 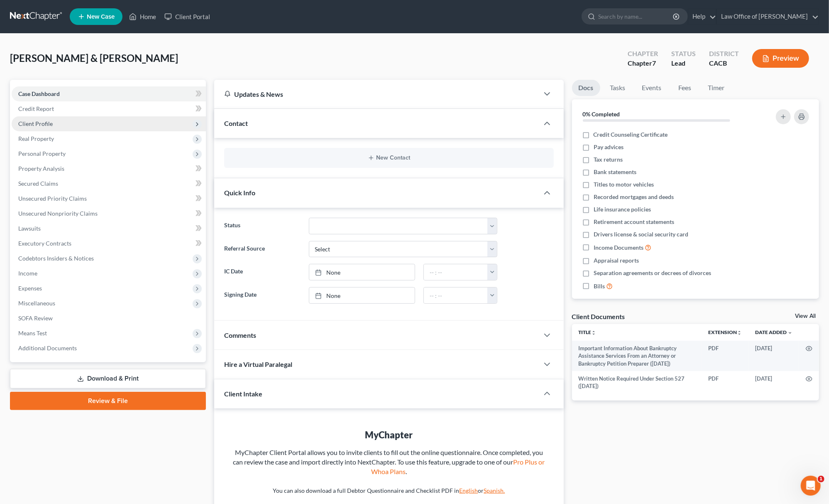 What do you see at coordinates (389, 158) in the screenshot?
I see `button: New Contact` at bounding box center [389, 158].